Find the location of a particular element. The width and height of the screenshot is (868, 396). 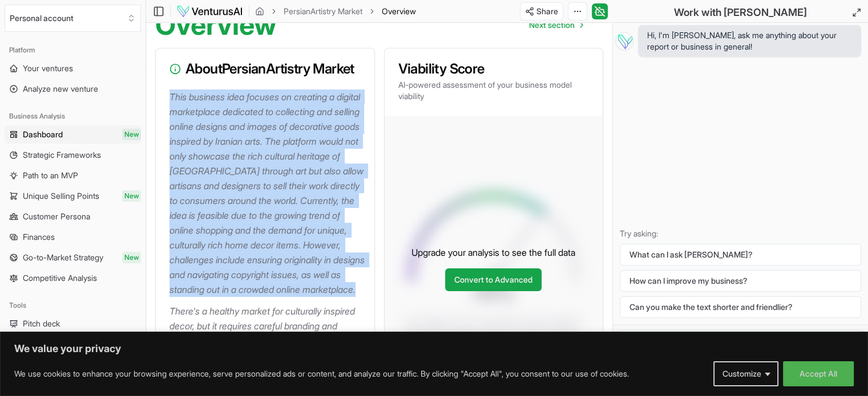

button: Select an organization is located at coordinates (73, 18).